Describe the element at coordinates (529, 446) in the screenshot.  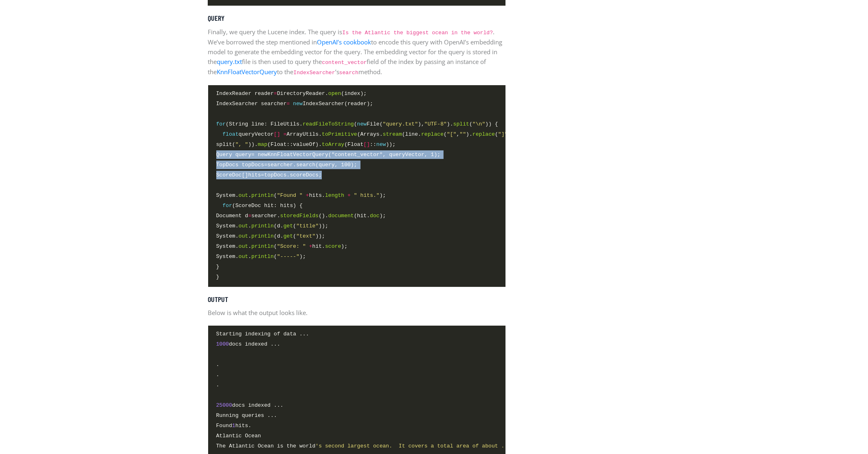
I see `span: The Atlantic Ocean is the world s surface. It is named after the god Atlas from Greek mythology.` at that location.